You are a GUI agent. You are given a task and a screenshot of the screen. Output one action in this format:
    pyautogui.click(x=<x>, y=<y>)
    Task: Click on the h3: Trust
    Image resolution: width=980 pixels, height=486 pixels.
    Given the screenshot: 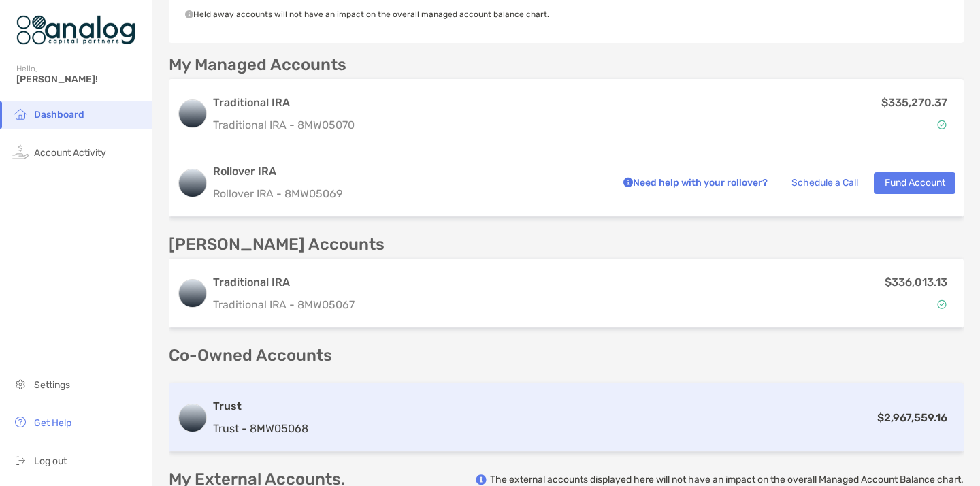 What is the action you would take?
    pyautogui.click(x=261, y=406)
    